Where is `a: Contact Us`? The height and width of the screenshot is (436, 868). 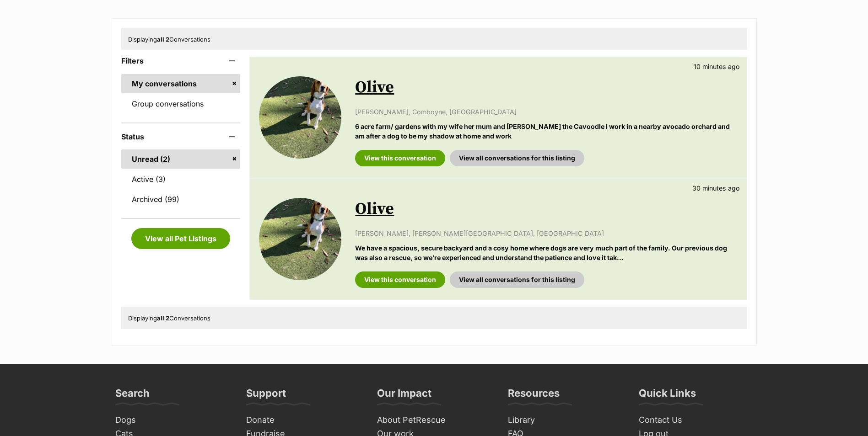 a: Contact Us is located at coordinates (696, 420).